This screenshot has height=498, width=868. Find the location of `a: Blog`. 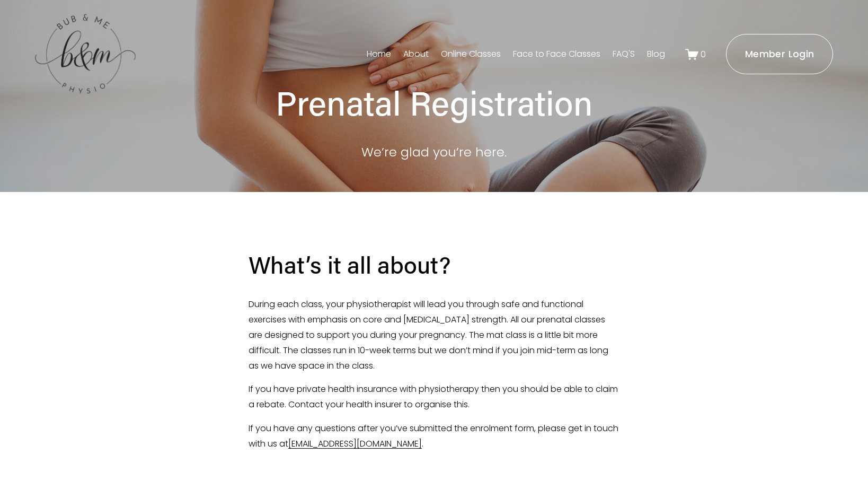

a: Blog is located at coordinates (656, 54).